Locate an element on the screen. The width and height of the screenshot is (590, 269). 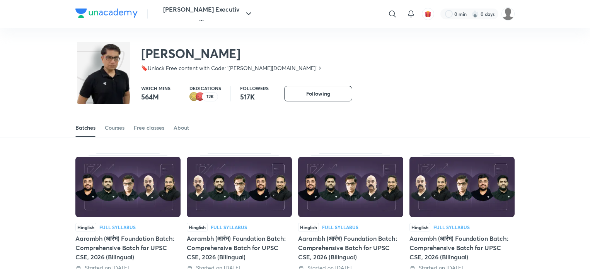
p: Followers is located at coordinates (254, 88).